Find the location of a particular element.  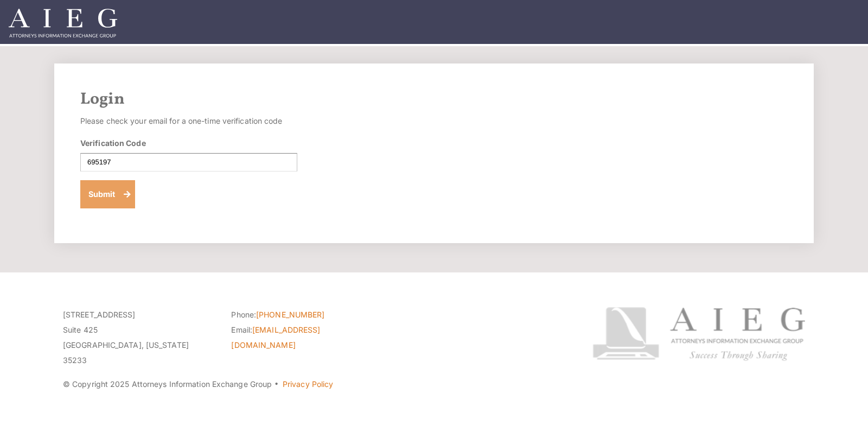

button: Submit is located at coordinates (108, 195).